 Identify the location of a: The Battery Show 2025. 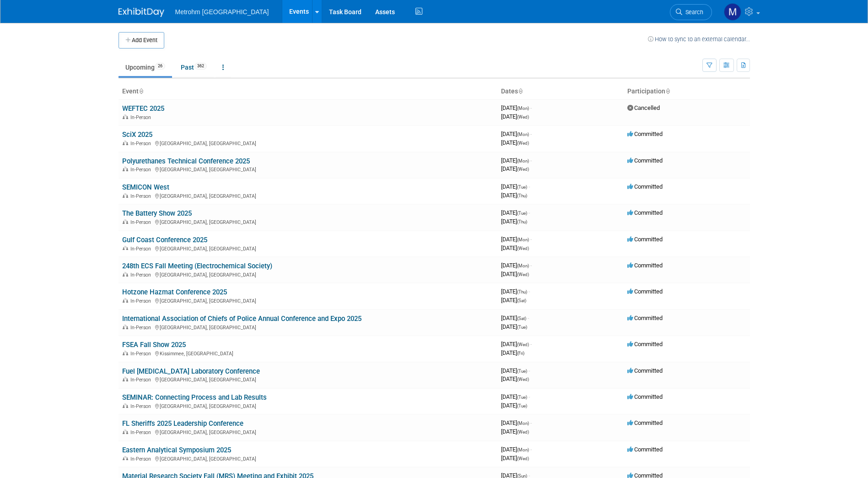
(157, 213).